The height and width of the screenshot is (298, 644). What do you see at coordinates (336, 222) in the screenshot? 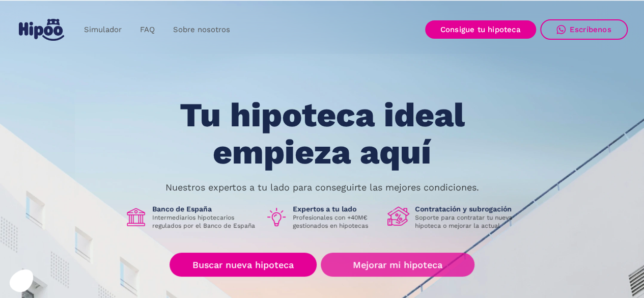
I see `p: Profesionales con +40M€ gestionados en hipotecas` at bounding box center [336, 222].